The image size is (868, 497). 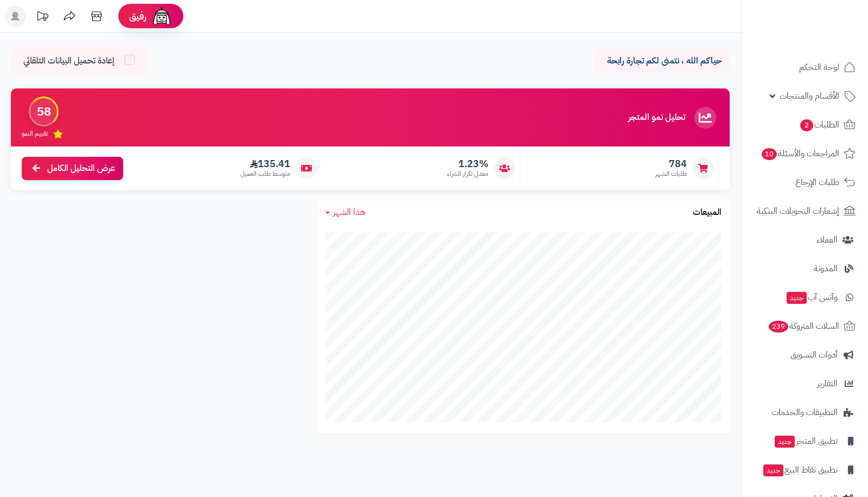 What do you see at coordinates (72, 168) in the screenshot?
I see `a: عرض التحليل الكامل` at bounding box center [72, 168].